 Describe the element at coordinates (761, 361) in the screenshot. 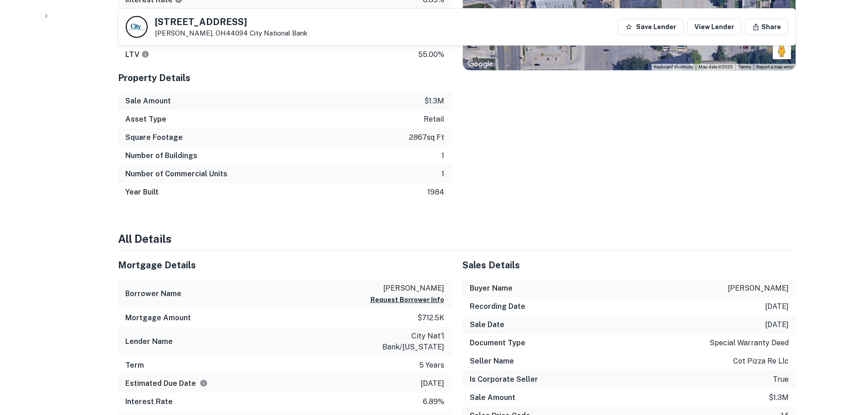

I see `p: cot pizza re llc` at that location.